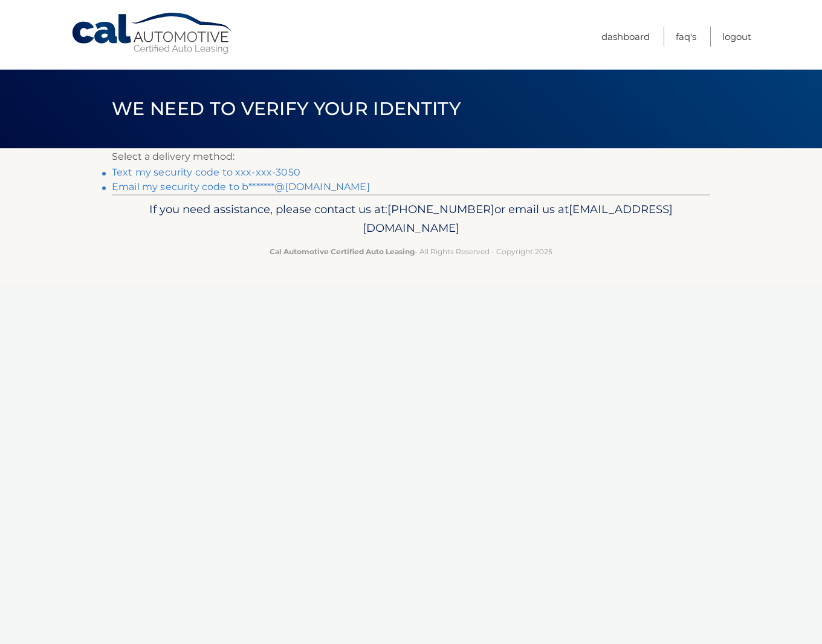 The height and width of the screenshot is (644, 822). What do you see at coordinates (687, 37) in the screenshot?
I see `a: FAQ's` at bounding box center [687, 37].